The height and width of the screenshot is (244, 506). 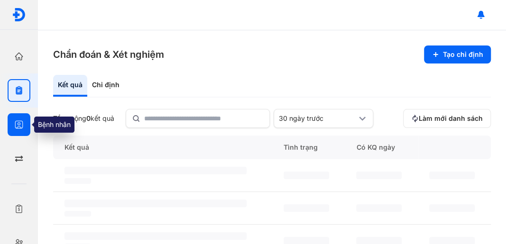 What do you see at coordinates (83, 118) in the screenshot?
I see `div: Tổng cộng kết quả` at bounding box center [83, 118].